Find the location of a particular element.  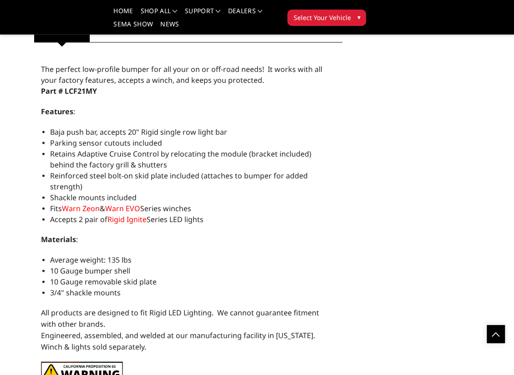

span: Select Your Vehicle is located at coordinates (322, 17).